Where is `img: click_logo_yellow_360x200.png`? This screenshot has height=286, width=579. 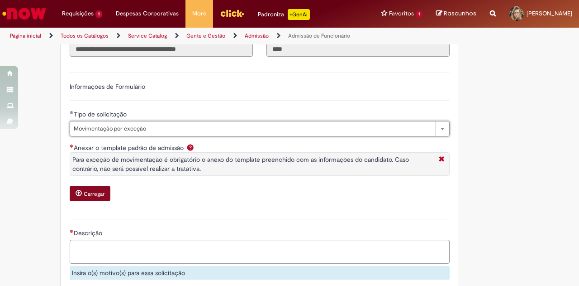
img: click_logo_yellow_360x200.png is located at coordinates (232, 13).